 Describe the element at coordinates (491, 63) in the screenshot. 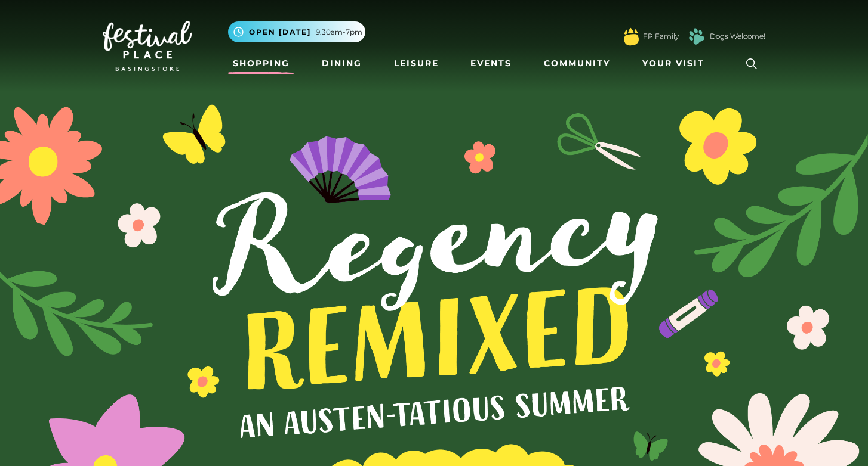

I see `a: Events` at that location.